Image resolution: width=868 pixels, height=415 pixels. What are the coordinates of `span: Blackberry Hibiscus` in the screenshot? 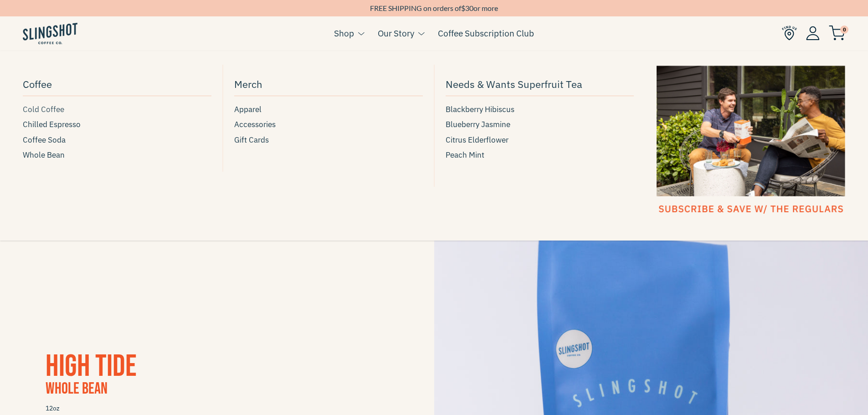 It's located at (480, 110).